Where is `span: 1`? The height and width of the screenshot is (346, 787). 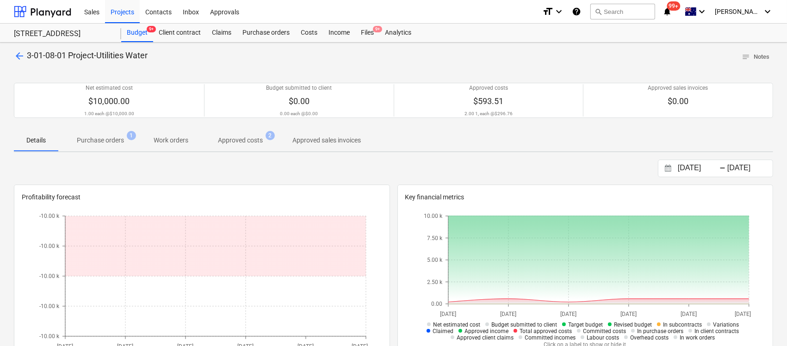
span: 1 is located at coordinates (131, 135).